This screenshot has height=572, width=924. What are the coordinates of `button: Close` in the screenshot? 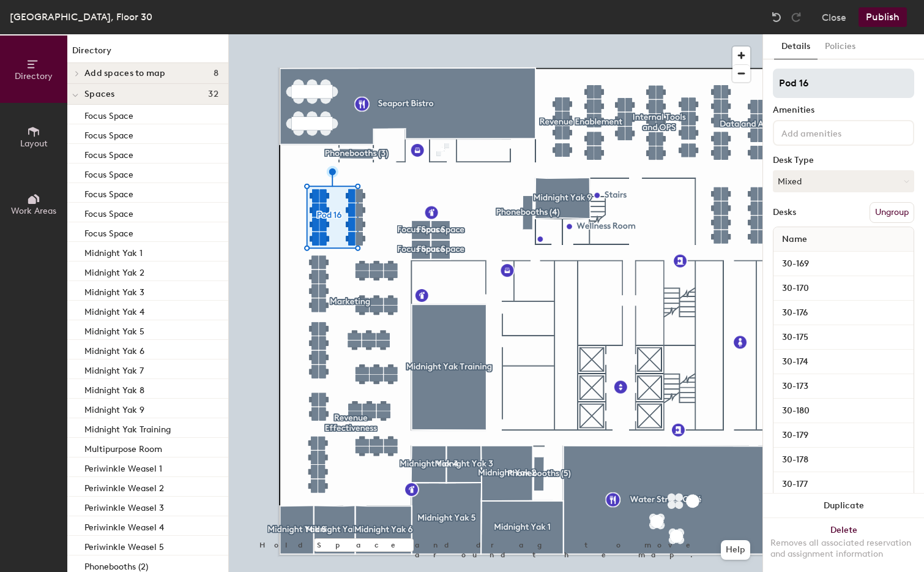 It's located at (834, 17).